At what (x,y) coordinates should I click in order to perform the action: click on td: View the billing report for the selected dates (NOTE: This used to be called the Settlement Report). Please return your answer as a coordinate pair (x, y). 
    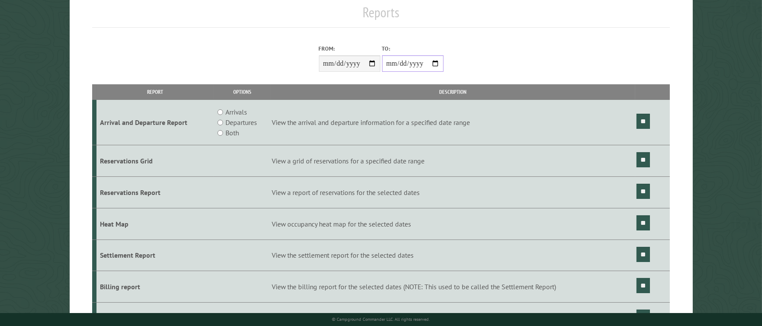
    Looking at the image, I should click on (453, 287).